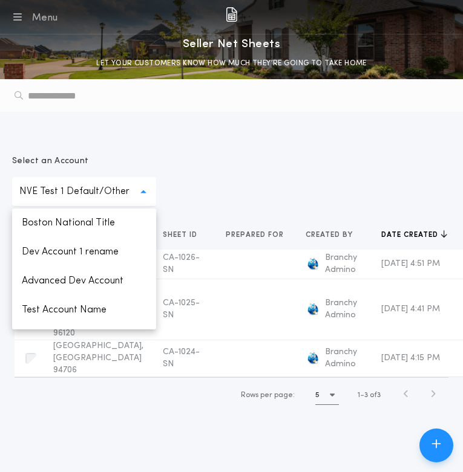 The height and width of the screenshot is (472, 463). What do you see at coordinates (366, 395) in the screenshot?
I see `span: 3` at bounding box center [366, 395].